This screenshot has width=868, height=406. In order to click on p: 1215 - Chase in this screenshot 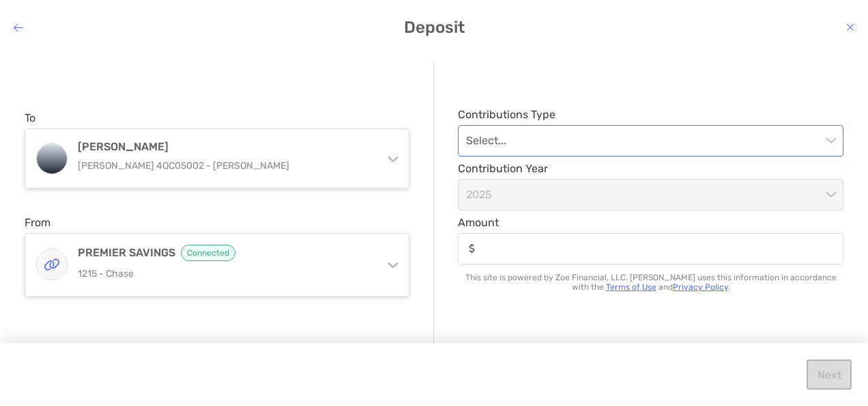, I will do `click(225, 273)`.